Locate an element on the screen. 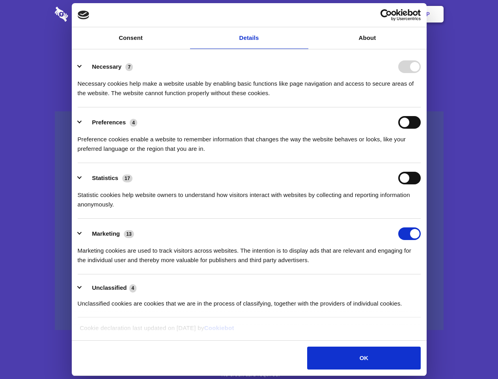  button: Necessary (7) is located at coordinates (108, 67).